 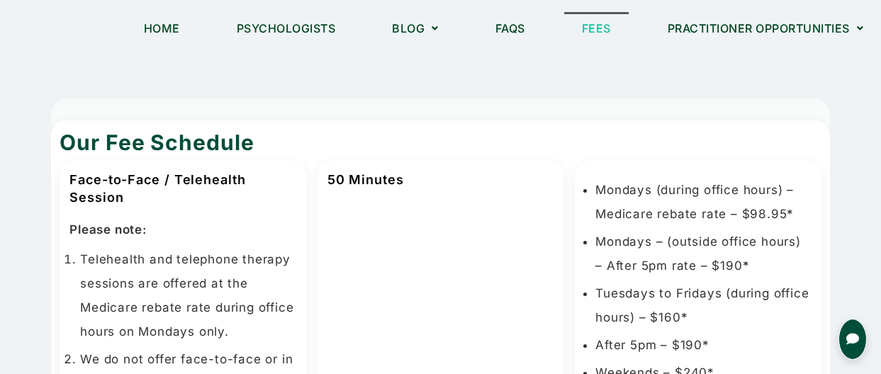 I want to click on li: Tuesdays to Fridays (during office hours) – $160*, so click(x=703, y=306).